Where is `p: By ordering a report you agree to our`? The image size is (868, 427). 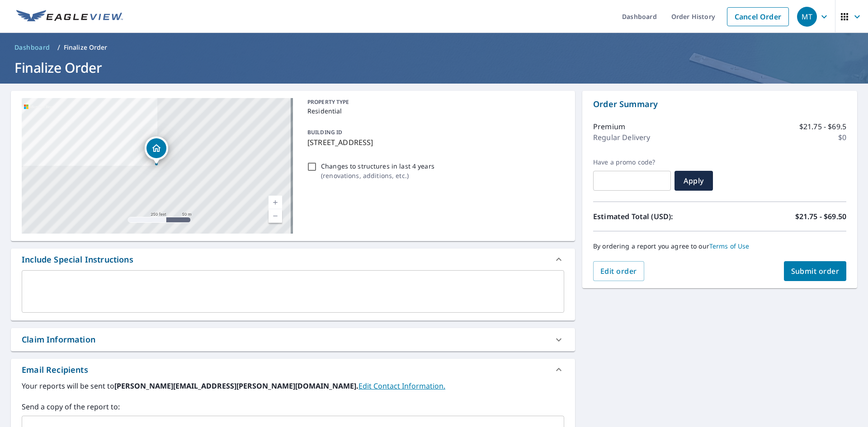 p: By ordering a report you agree to our is located at coordinates (720, 246).